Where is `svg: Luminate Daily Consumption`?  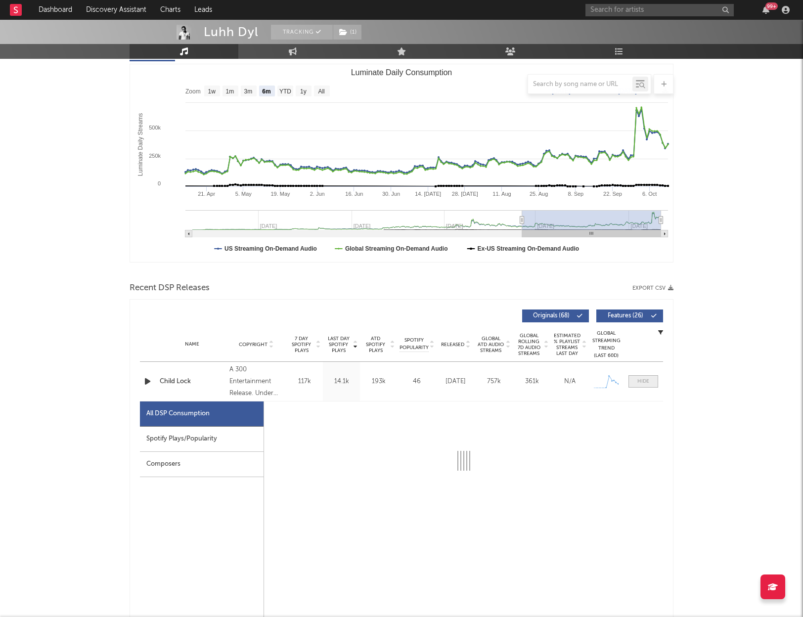 svg: Luminate Daily Consumption is located at coordinates (401, 163).